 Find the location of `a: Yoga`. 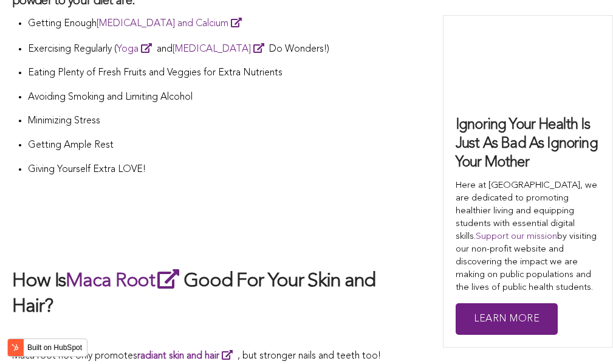

a: Yoga is located at coordinates (137, 49).